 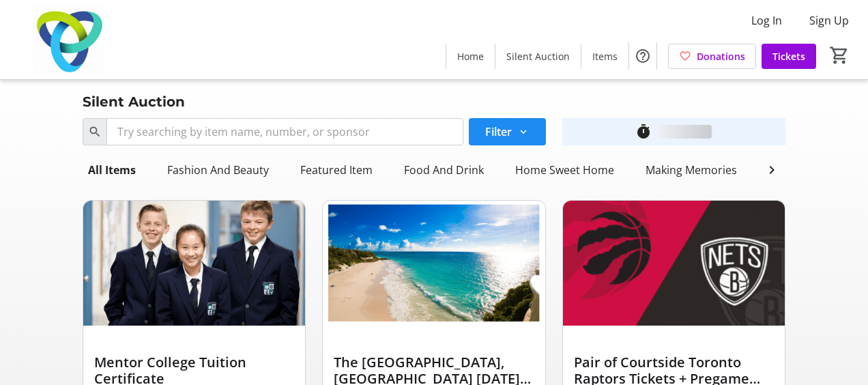 What do you see at coordinates (537, 56) in the screenshot?
I see `a: Silent Auction` at bounding box center [537, 56].